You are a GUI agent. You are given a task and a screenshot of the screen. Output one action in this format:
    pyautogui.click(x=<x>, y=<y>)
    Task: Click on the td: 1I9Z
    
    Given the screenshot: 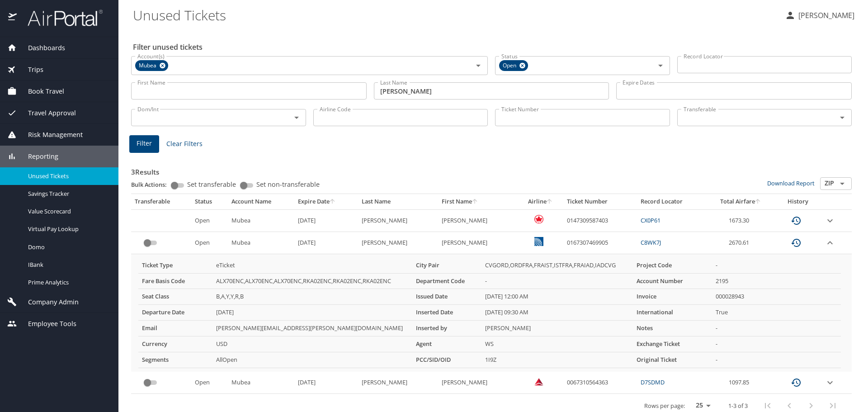 What is the action you would take?
    pyautogui.click(x=557, y=360)
    